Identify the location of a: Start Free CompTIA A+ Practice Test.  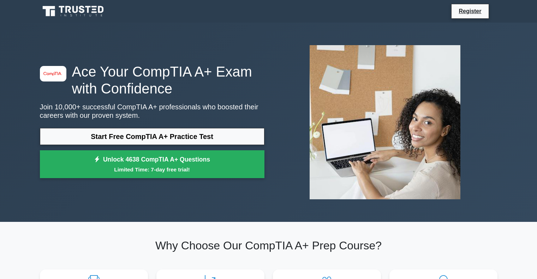
(152, 137).